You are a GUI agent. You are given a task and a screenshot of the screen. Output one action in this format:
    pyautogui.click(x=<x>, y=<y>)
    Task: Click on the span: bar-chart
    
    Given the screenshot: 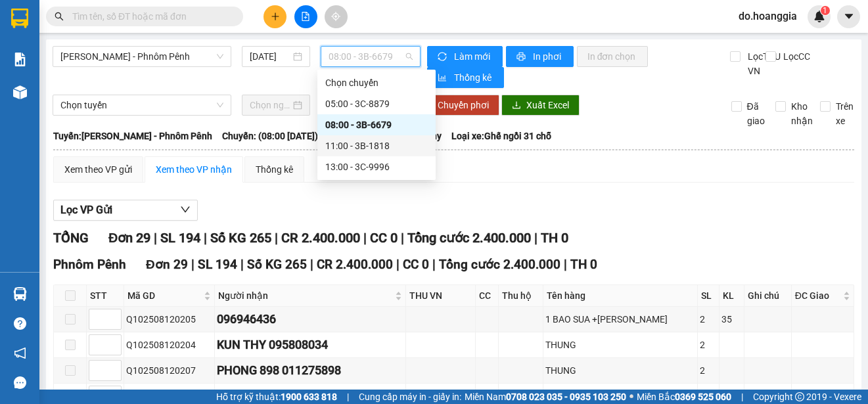 What is the action you would take?
    pyautogui.click(x=443, y=78)
    